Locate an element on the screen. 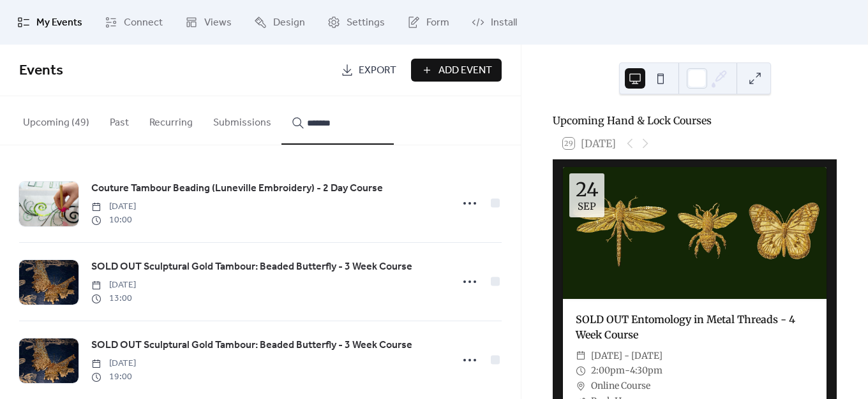  a: SOLD OUT Entomology in Metal Threads - 4 Week Course is located at coordinates (686, 327).